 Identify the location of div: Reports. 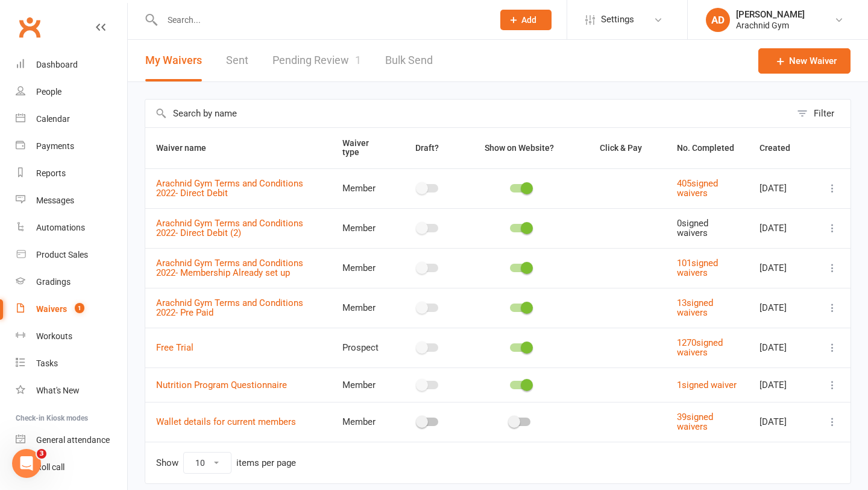
(50, 173).